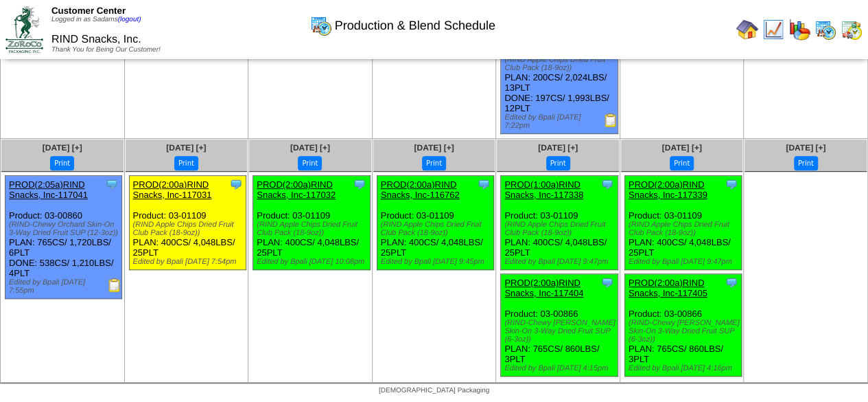 The width and height of the screenshot is (868, 402). Describe the element at coordinates (172, 190) in the screenshot. I see `a: PROD(2:00a)RIND Snacks, Inc-117031` at that location.